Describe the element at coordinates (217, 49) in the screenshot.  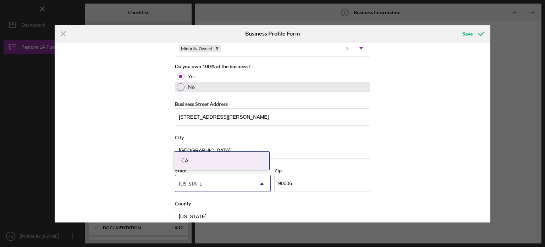
I see `div: Remove Minority-Owned` at that location.